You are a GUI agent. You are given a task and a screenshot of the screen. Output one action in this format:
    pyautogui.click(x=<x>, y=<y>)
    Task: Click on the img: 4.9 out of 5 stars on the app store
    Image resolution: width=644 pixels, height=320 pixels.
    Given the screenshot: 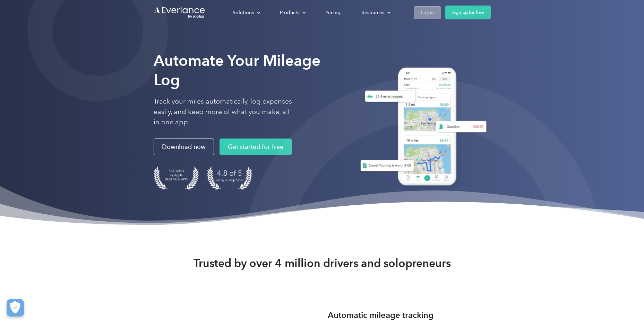 What is the action you would take?
    pyautogui.click(x=230, y=178)
    